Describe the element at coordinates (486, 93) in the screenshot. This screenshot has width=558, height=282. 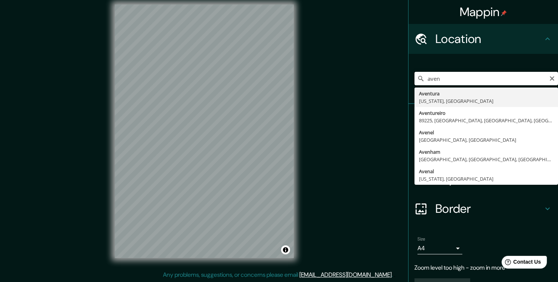
I see `div: Aventura` at that location.